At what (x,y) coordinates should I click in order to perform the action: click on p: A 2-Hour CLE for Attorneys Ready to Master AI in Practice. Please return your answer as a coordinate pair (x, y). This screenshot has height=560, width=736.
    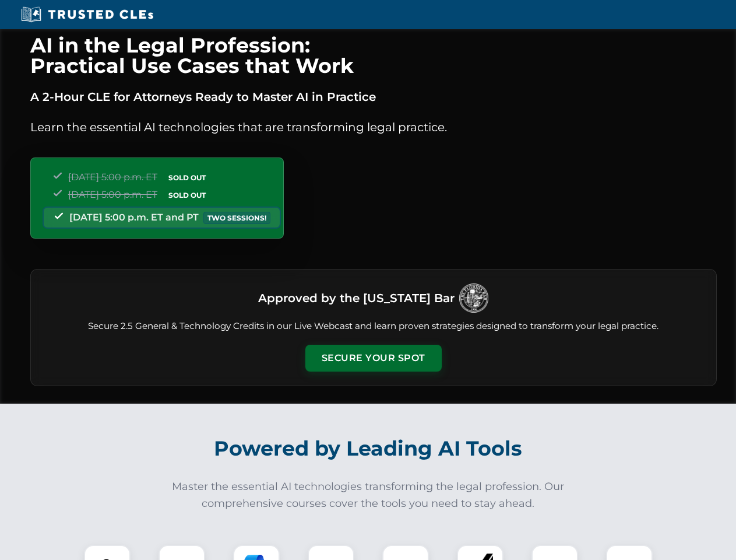
    Looking at the image, I should click on (373, 97).